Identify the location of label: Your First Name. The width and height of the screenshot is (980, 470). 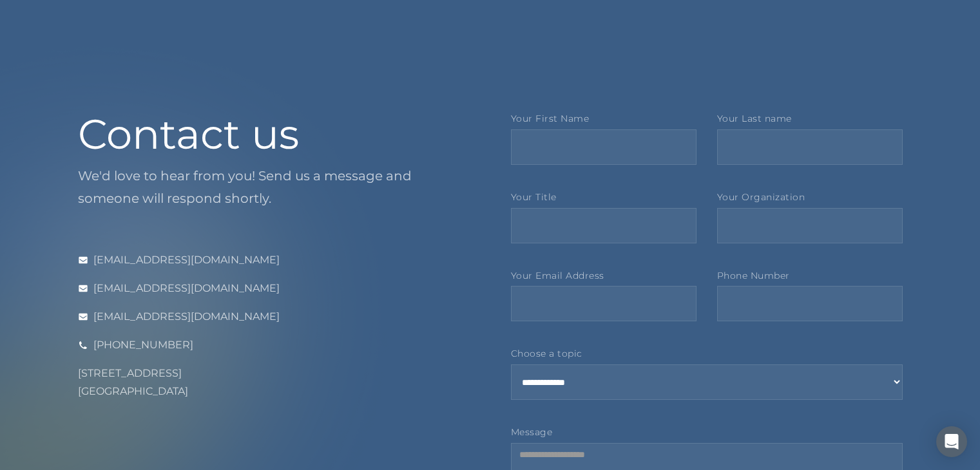
(603, 118).